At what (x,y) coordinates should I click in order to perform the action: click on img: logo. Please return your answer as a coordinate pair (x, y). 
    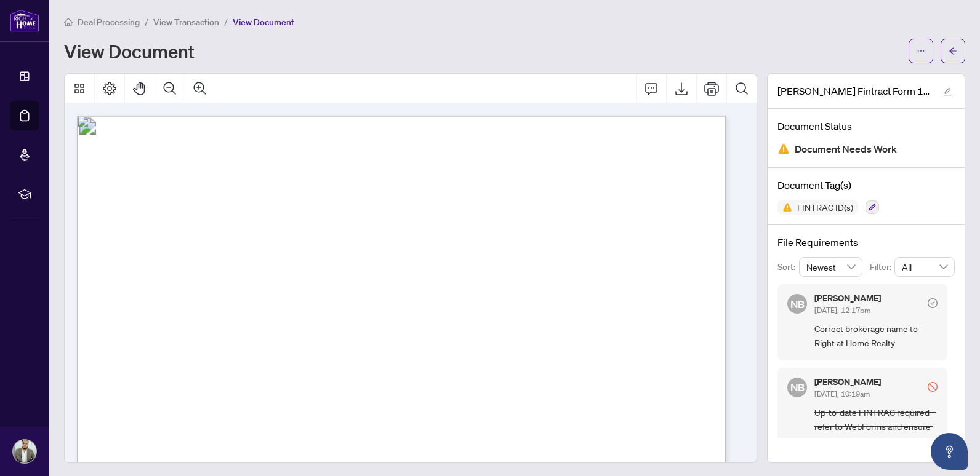
    Looking at the image, I should click on (25, 20).